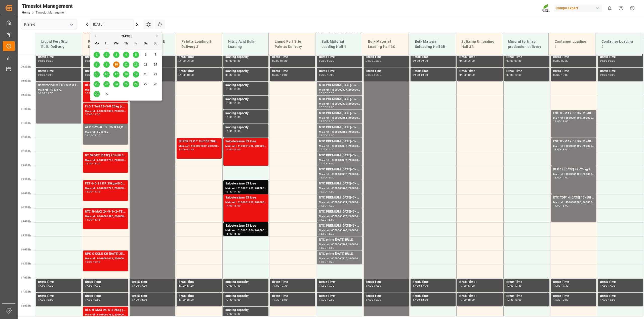  I want to click on button: Previous Month, so click(94, 36).